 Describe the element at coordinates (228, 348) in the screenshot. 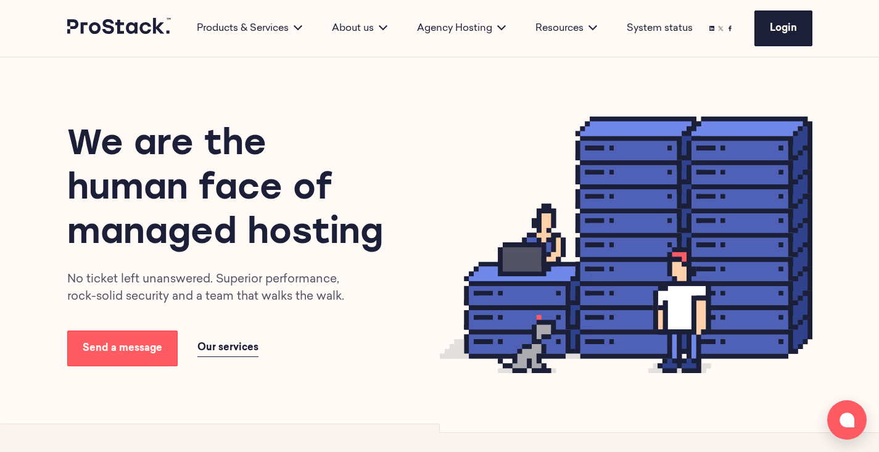

I see `span: Our services` at that location.